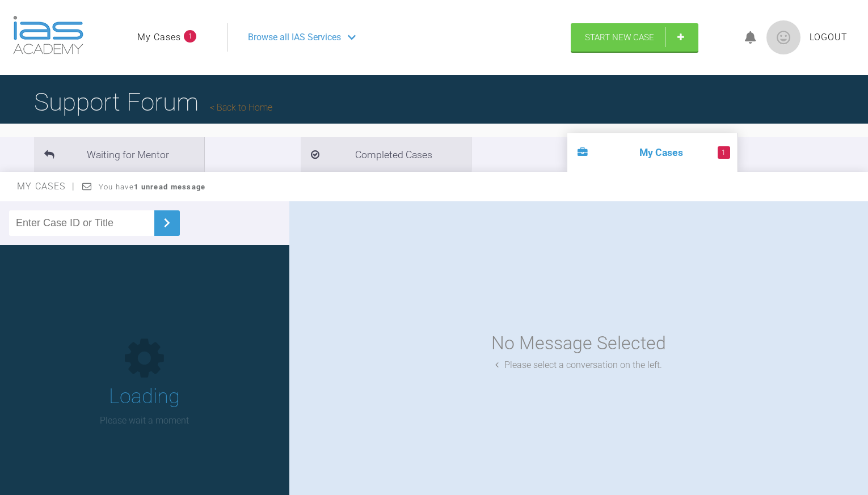 This screenshot has height=495, width=868. I want to click on img: profile.png, so click(784, 38).